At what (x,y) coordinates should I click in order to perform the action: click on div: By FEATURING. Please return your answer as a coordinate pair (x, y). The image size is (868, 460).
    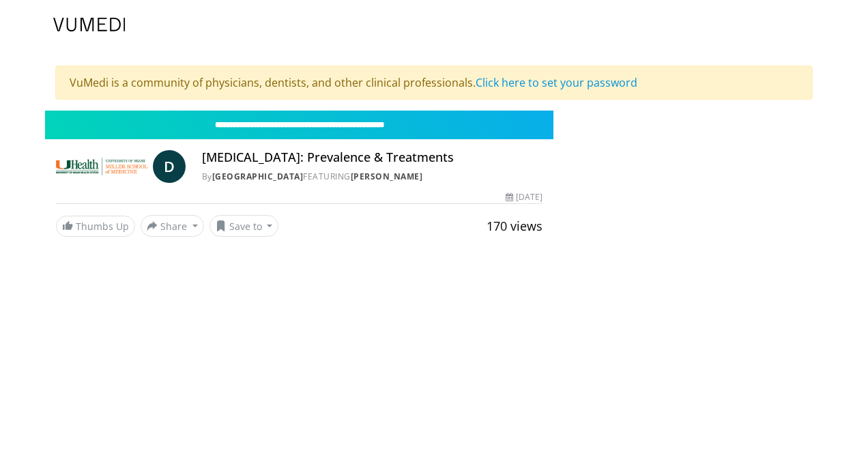
    Looking at the image, I should click on (372, 177).